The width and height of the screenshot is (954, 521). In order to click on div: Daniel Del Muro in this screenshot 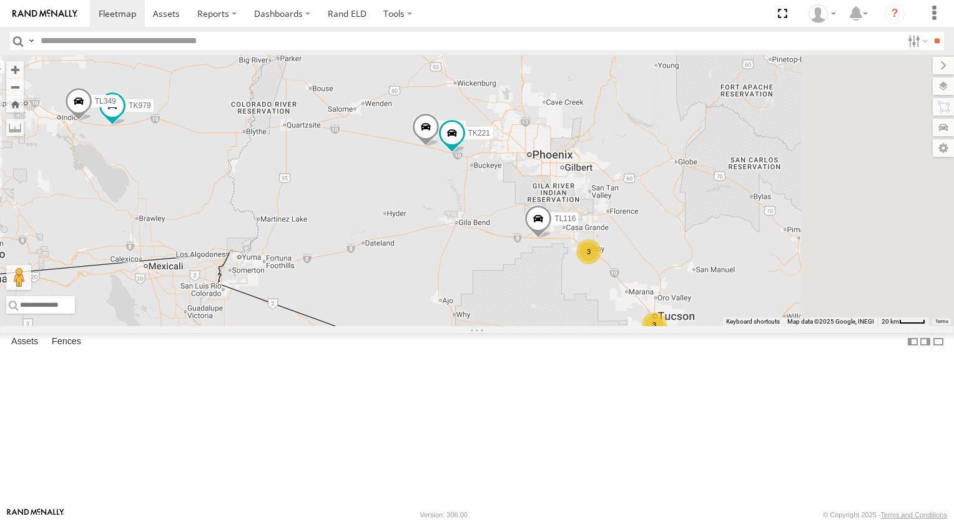, I will do `click(822, 14)`.